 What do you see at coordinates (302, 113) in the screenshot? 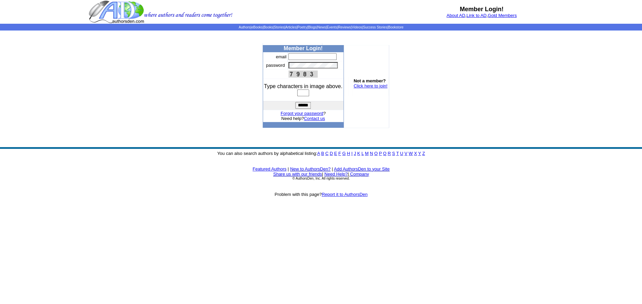
I see `a: Forgot your password` at bounding box center [302, 113].